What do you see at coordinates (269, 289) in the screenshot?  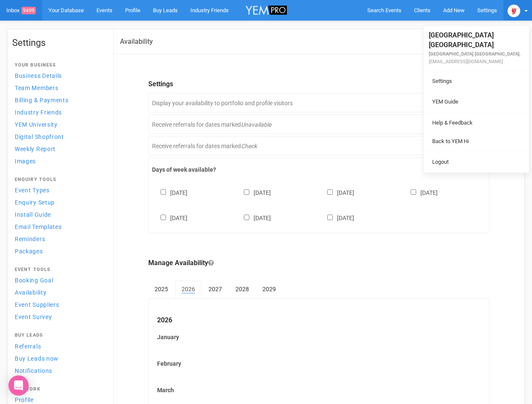 I see `a: 2029` at bounding box center [269, 289].